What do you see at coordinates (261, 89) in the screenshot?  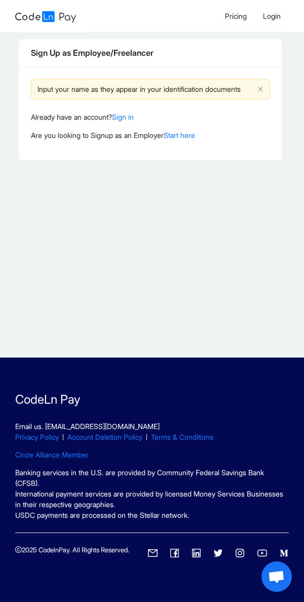 I see `button: close` at bounding box center [261, 89].